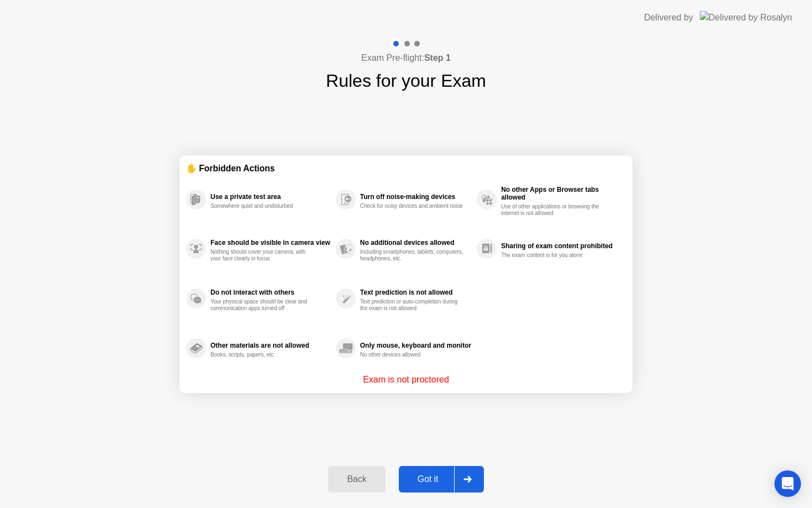 This screenshot has width=812, height=508. What do you see at coordinates (406, 168) in the screenshot?
I see `div: ✋ Forbidden Actions` at bounding box center [406, 168].